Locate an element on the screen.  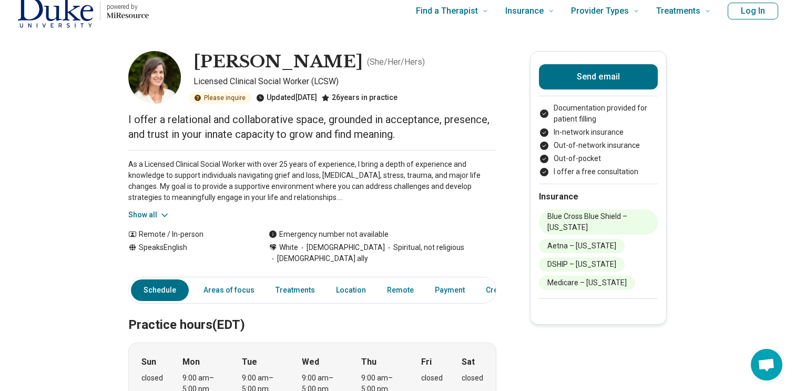
li: Out-of-pocket is located at coordinates (598, 158).